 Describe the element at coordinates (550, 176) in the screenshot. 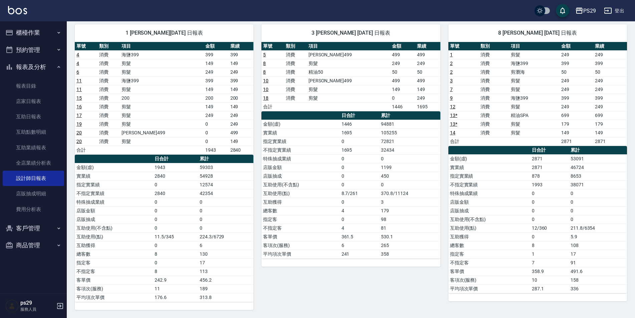

I see `td: 878` at that location.